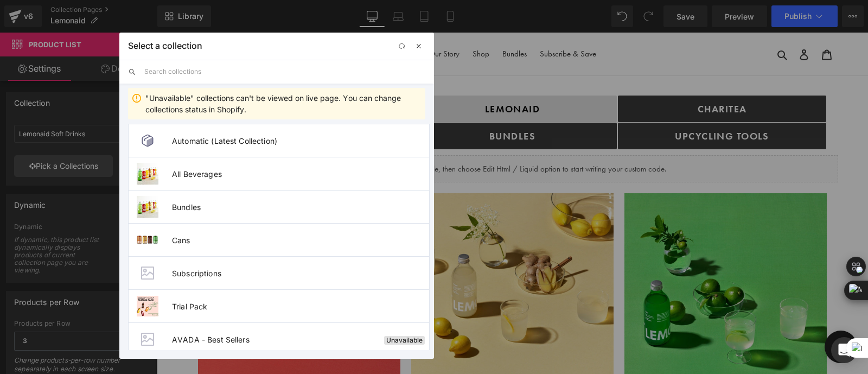 The image size is (868, 374). Describe the element at coordinates (285, 72) in the screenshot. I see `input: Search collections` at that location.